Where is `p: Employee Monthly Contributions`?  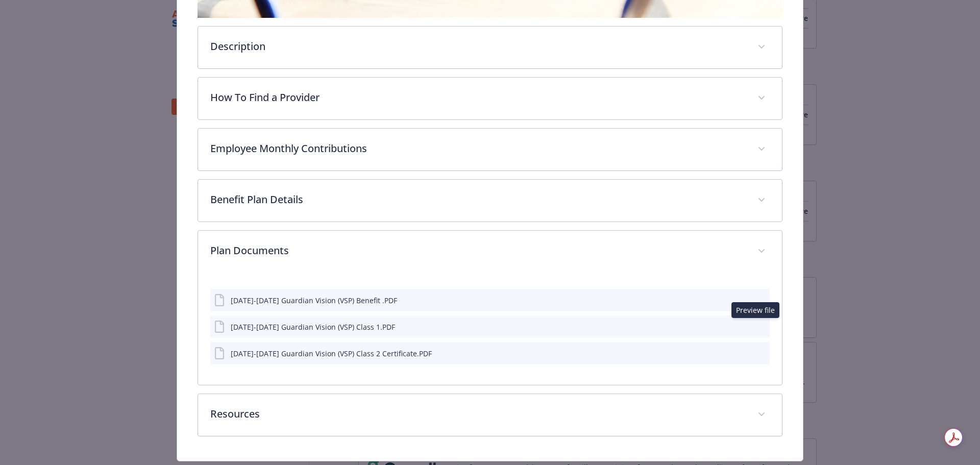 p: Employee Monthly Contributions is located at coordinates (478, 149).